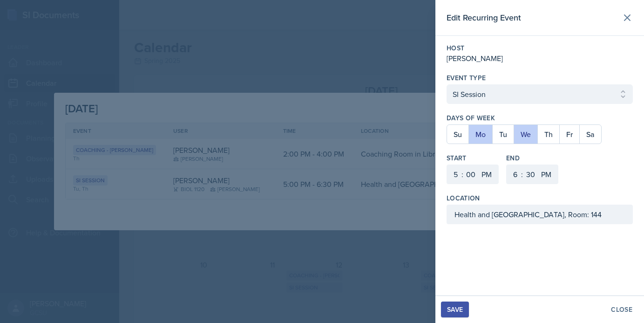  Describe the element at coordinates (503, 134) in the screenshot. I see `button: Tu` at that location.